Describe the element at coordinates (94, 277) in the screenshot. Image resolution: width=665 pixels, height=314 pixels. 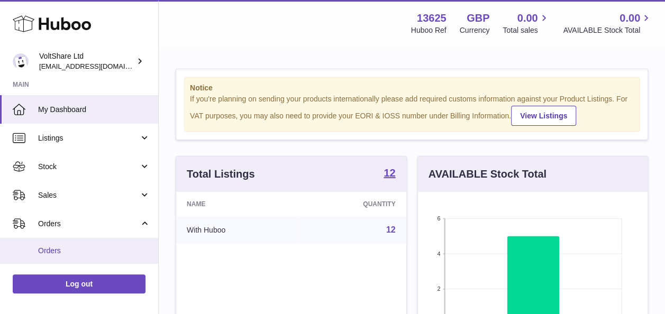
I see `span: Add Manual Order` at that location.